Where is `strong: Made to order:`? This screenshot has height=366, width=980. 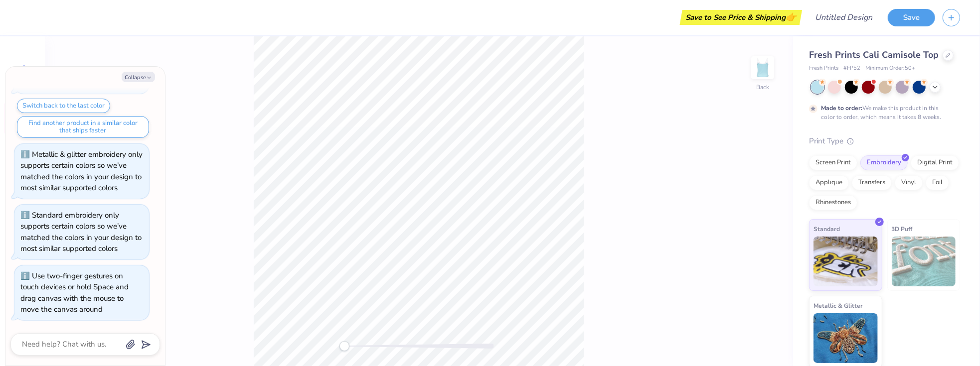
strong: Made to order: is located at coordinates (841, 108).